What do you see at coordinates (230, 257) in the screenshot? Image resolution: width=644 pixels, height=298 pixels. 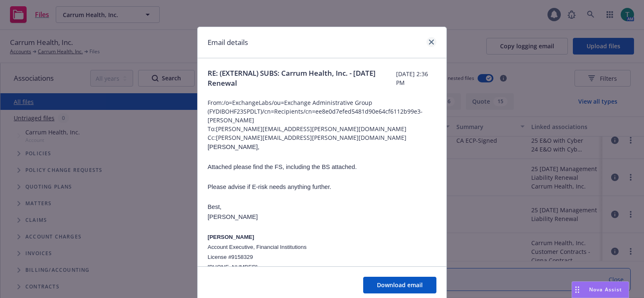 I see `span: License #9158329` at bounding box center [230, 257].